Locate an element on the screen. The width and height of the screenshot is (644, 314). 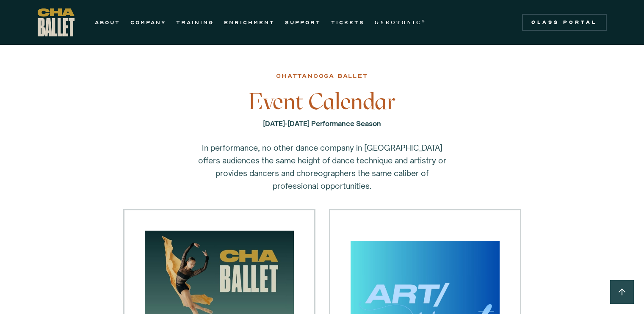
a: ABOUT is located at coordinates (107, 22).